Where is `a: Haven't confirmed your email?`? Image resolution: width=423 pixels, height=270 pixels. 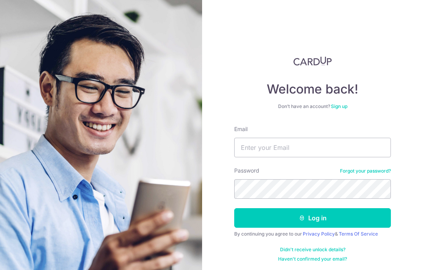
a: Haven't confirmed your email? is located at coordinates (312, 259).